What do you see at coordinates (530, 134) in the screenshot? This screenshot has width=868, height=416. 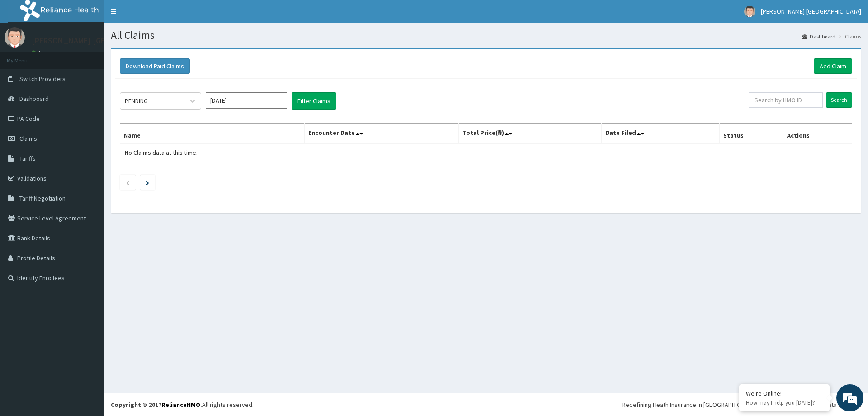 I see `th: Total Price(₦)` at bounding box center [530, 134].